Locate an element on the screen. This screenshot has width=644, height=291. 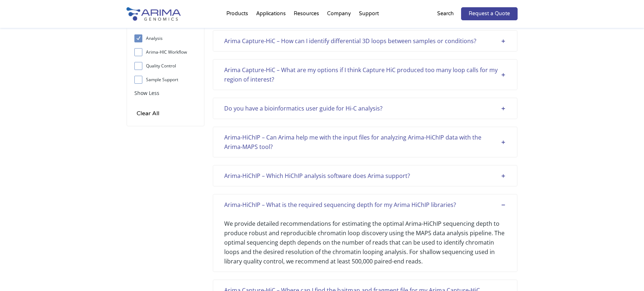
label: Quality Control is located at coordinates (166, 66).